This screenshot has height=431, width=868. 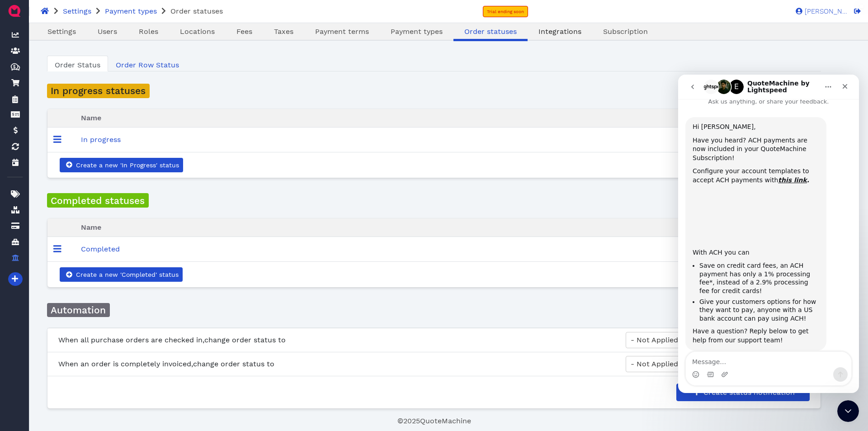 I want to click on div: With ACH you can, so click(x=78, y=178).